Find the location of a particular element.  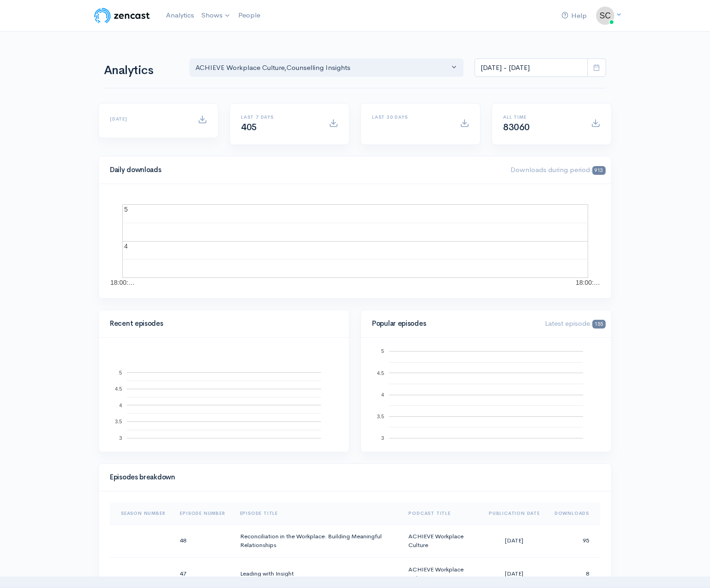

td: Reconciliation in the Workplace: Building Meaningful Relationships is located at coordinates (317, 540).